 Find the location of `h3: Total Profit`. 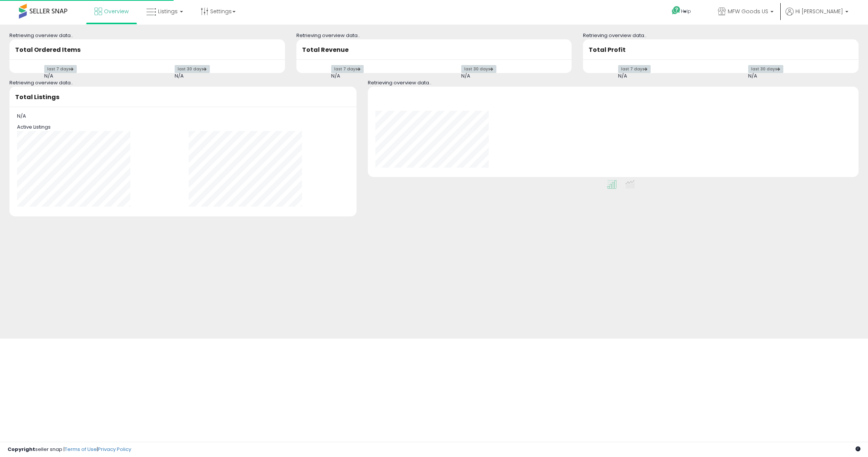

h3: Total Profit is located at coordinates (721, 50).